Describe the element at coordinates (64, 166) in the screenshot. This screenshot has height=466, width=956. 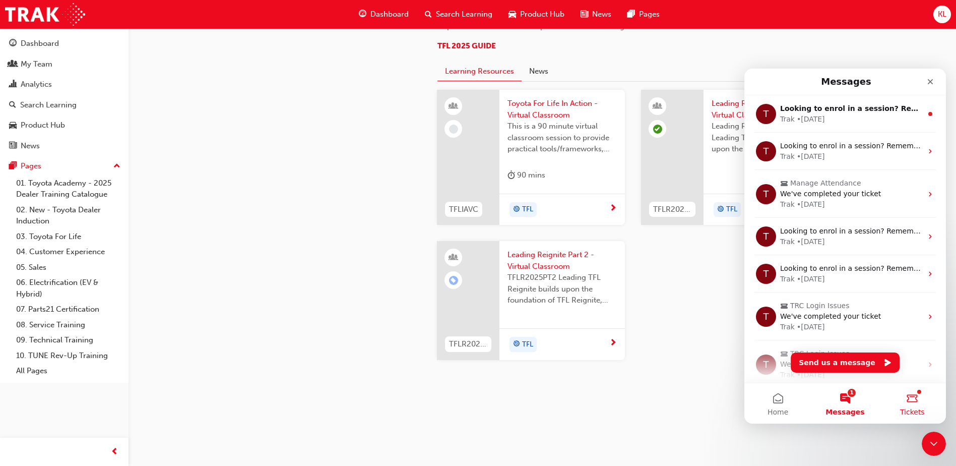
I see `button: Pages` at that location.